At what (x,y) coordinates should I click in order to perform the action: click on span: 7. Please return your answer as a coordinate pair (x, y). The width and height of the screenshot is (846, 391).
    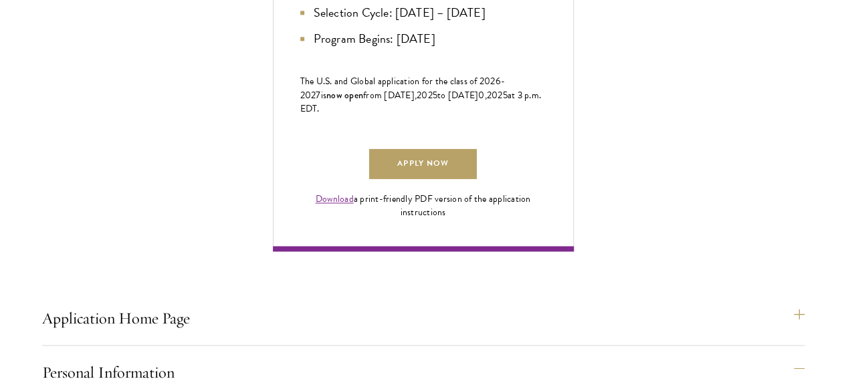
    Looking at the image, I should click on (318, 95).